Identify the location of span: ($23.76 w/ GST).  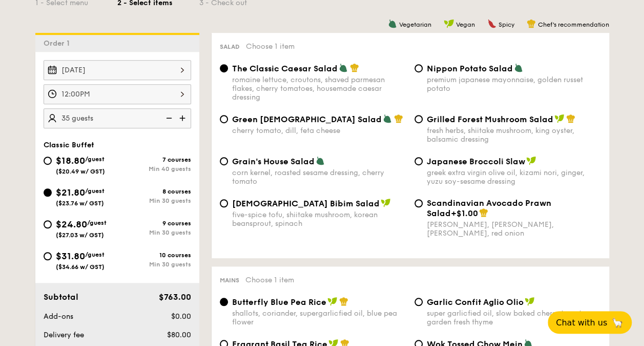
(80, 203).